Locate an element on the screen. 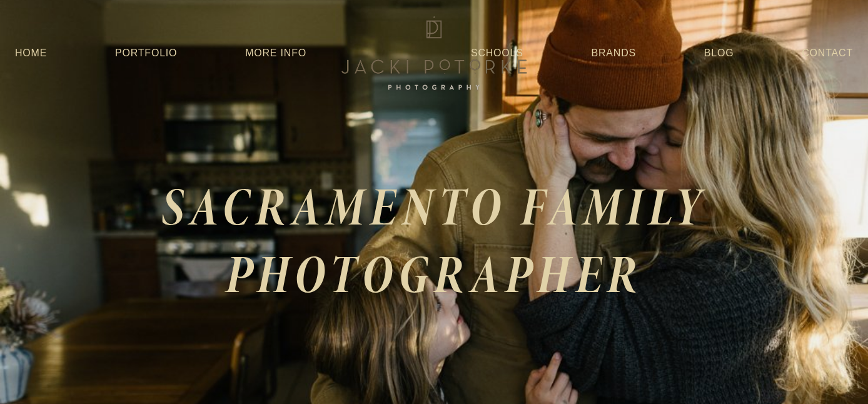  a: Blog is located at coordinates (719, 53).